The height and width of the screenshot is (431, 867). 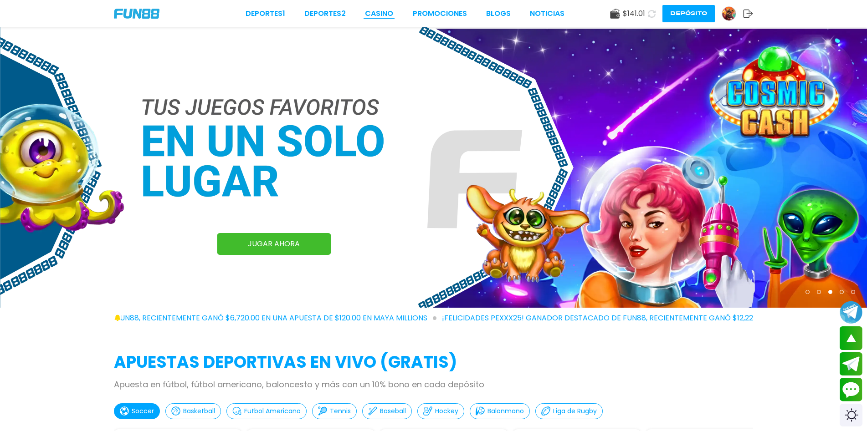 What do you see at coordinates (498, 14) in the screenshot?
I see `a: BLOGS` at bounding box center [498, 14].